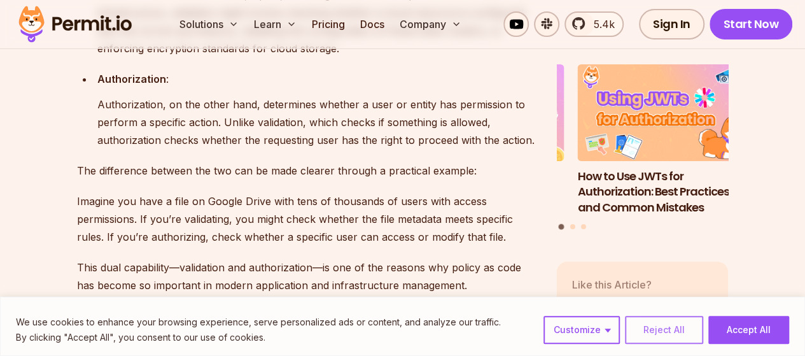 The height and width of the screenshot is (356, 805). I want to click on p: We use cookies to enhance your browsing experience, serve personalized ads or content, and analyz..., so click(258, 322).